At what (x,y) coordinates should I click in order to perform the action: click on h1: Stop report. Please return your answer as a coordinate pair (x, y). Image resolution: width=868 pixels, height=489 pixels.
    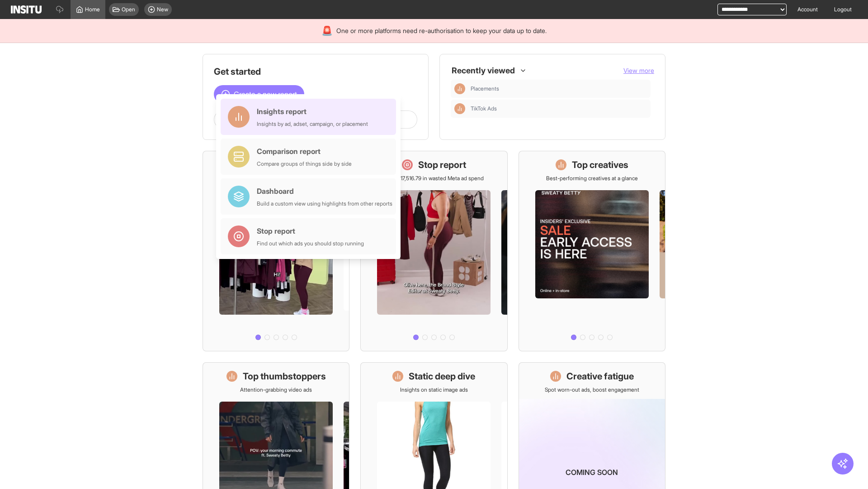
    Looking at the image, I should click on (442, 165).